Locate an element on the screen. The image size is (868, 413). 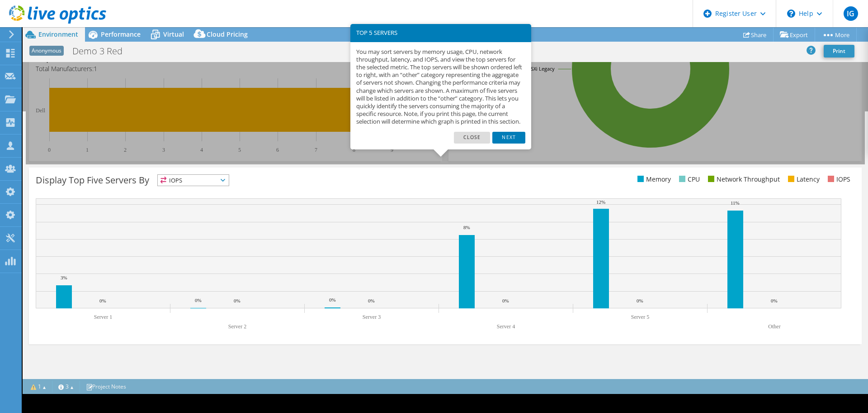
span: IOPS is located at coordinates (193, 180).